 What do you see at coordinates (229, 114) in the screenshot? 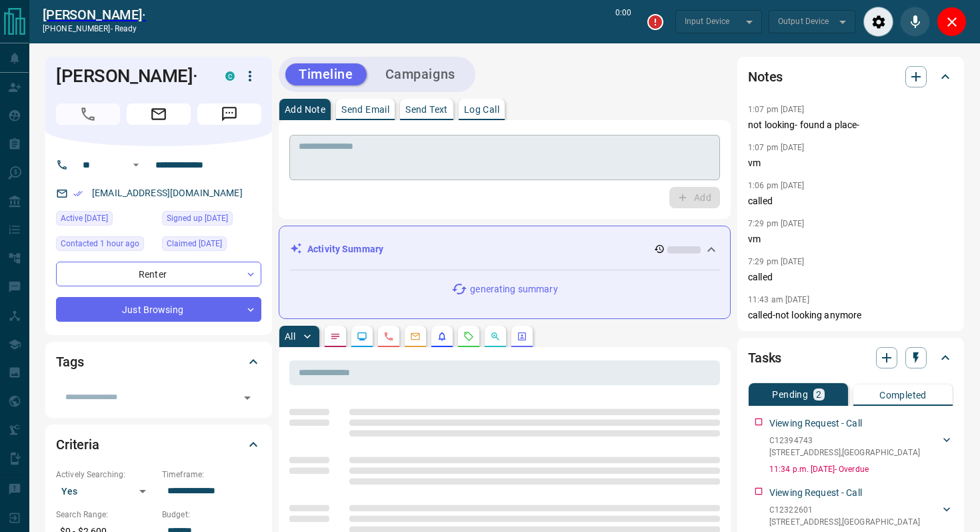
I see `span: Message` at bounding box center [229, 114].